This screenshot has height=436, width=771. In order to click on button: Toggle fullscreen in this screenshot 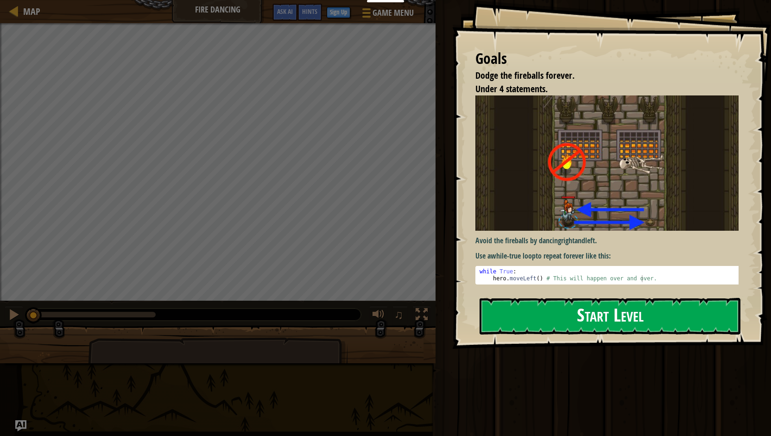, I will do `click(421, 315)`.